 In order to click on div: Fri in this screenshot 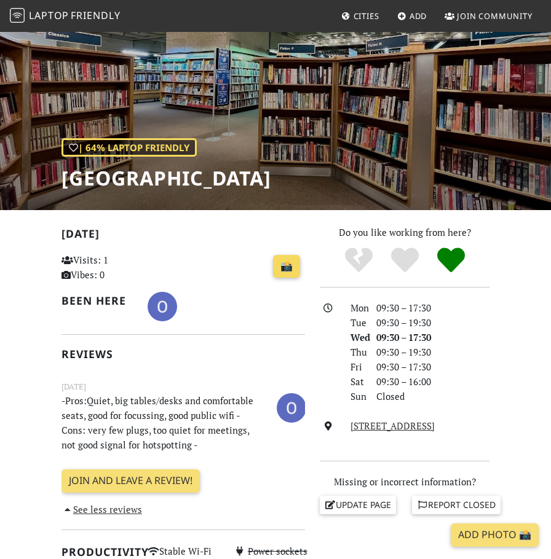, I will do `click(356, 367)`.